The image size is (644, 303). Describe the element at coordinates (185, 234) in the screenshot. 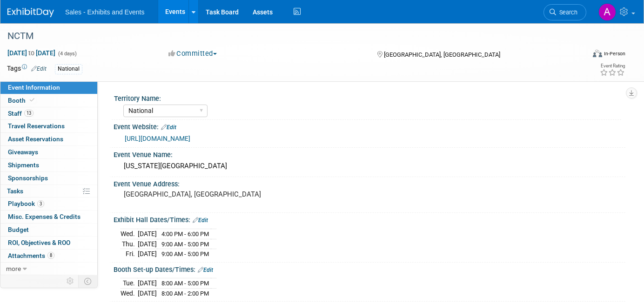

I see `span: 4:00 PM - 6:00 PM` at that location.